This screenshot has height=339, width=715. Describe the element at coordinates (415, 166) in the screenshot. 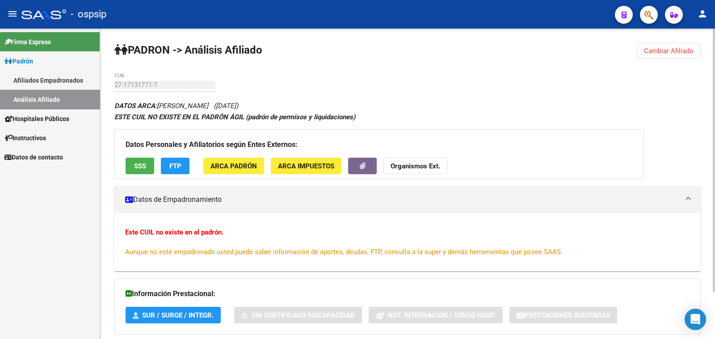

I see `button: Organismos Ext.` at that location.